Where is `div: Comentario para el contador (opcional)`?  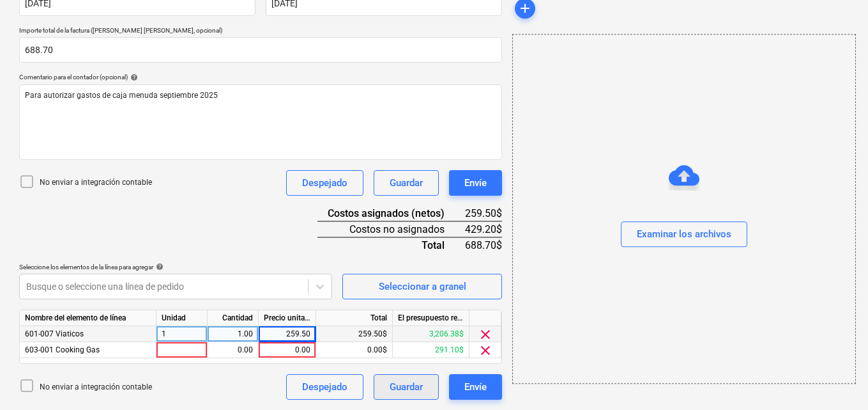 div: Comentario para el contador (opcional) is located at coordinates (261, 77).